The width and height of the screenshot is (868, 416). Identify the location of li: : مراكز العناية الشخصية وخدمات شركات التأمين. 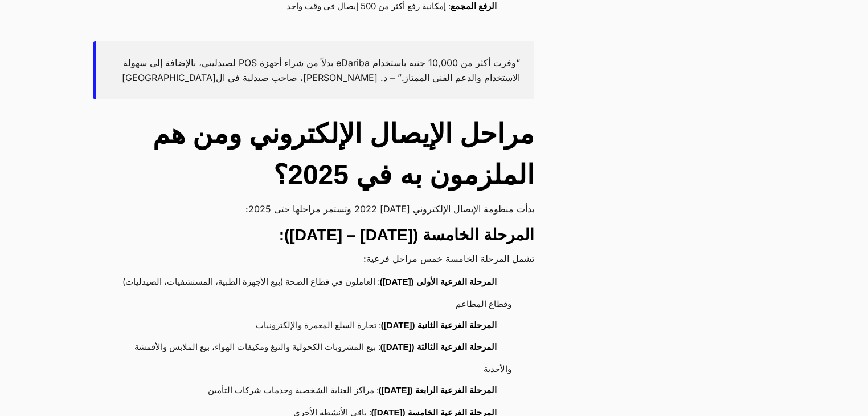
(308, 391).